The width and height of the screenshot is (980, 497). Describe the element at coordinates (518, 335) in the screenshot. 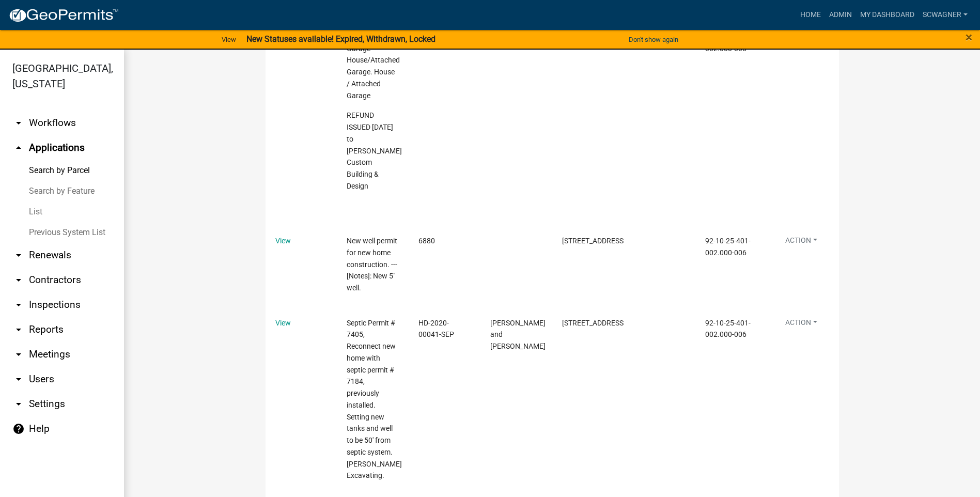

I see `span: Phillip and Patricia Miller` at that location.